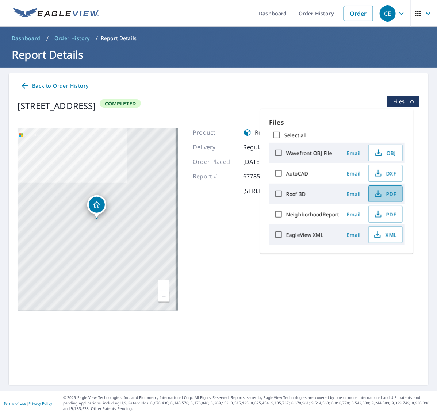 Image resolution: width=437 pixels, height=415 pixels. What do you see at coordinates (15, 403) in the screenshot?
I see `a: Terms of Use` at bounding box center [15, 403].